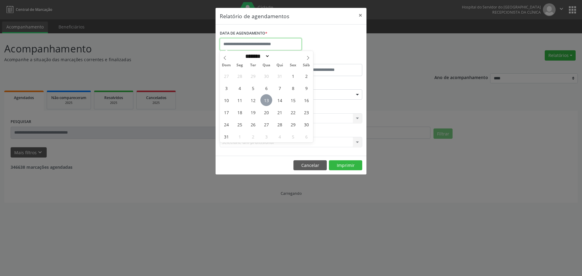 The image size is (582, 276). I want to click on span: Qua, so click(267, 65).